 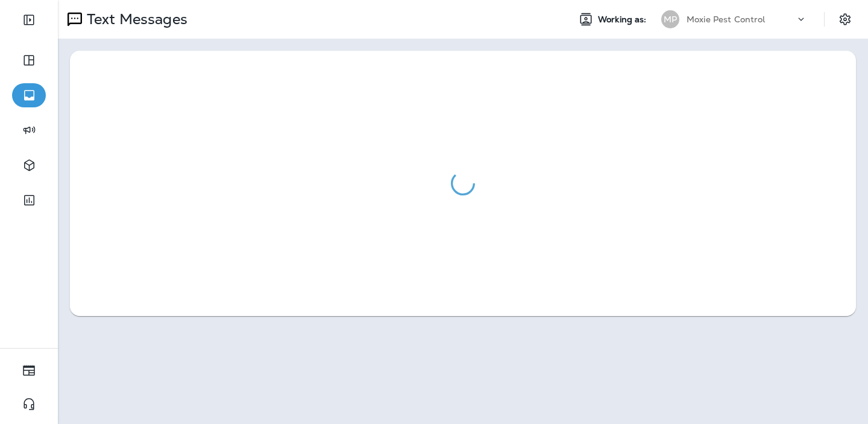 I want to click on button: Settings, so click(x=845, y=19).